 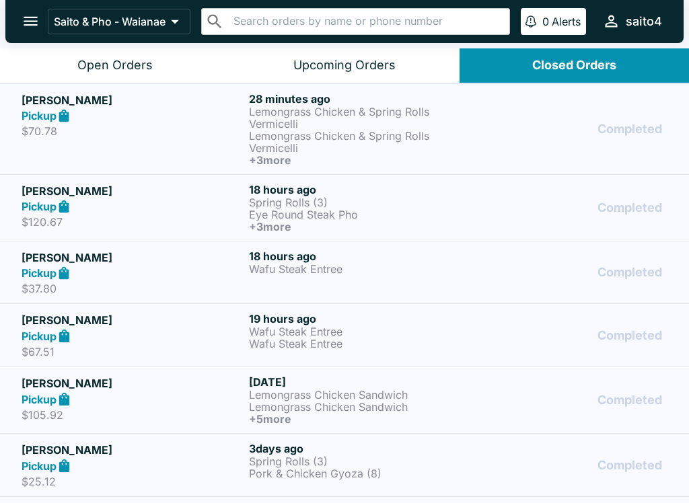 What do you see at coordinates (132, 482) in the screenshot?
I see `p: $25.12` at bounding box center [132, 482].